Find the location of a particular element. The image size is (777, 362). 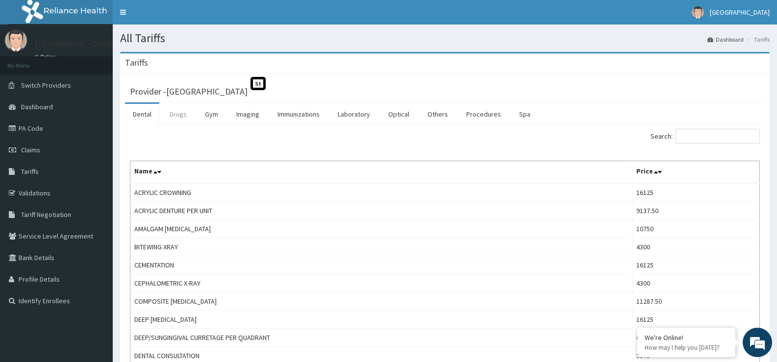

span: Dashboard is located at coordinates (37, 107).